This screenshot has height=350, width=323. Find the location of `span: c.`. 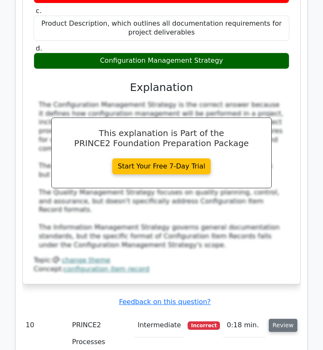

span: c. is located at coordinates (39, 11).